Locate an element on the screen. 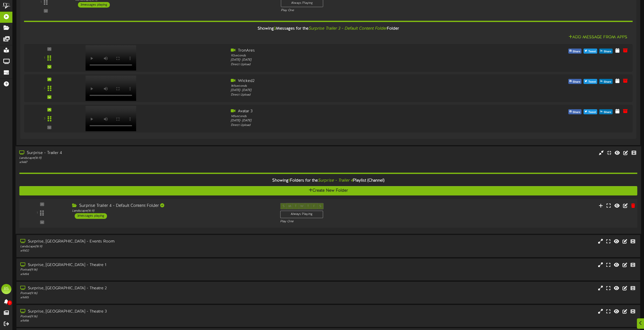 The width and height of the screenshot is (644, 330). div: Surprise Trailer 4 - Default Content Folder is located at coordinates (172, 206).